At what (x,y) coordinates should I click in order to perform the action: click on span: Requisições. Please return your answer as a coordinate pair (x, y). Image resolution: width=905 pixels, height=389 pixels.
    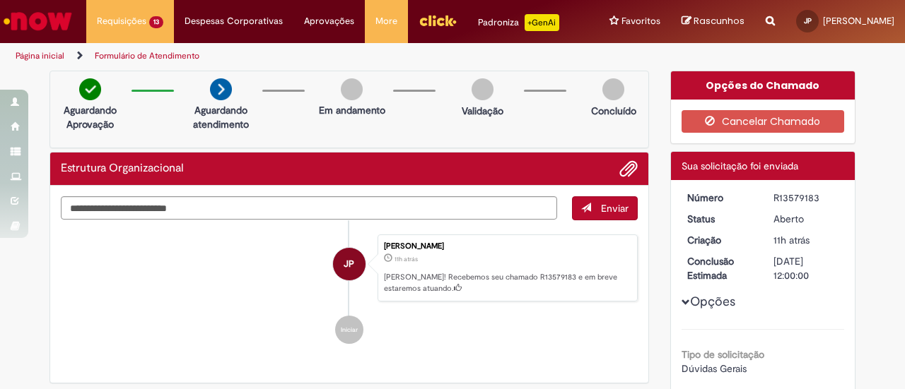
    Looking at the image, I should click on (122, 21).